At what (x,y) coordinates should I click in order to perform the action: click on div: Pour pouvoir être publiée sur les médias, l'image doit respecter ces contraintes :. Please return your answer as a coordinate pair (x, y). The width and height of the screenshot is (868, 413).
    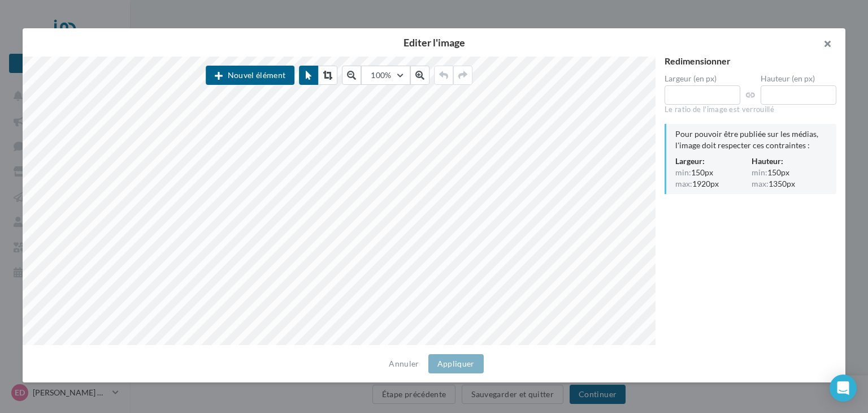
    Looking at the image, I should click on (751, 139).